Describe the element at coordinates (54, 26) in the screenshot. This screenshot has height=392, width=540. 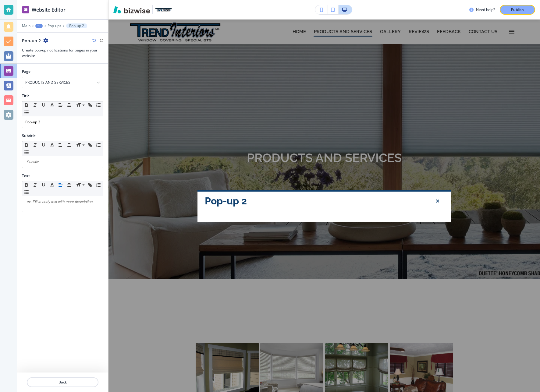
I see `button: Pop-ups` at that location.